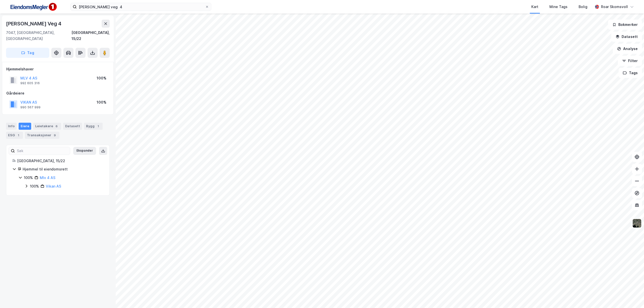 This screenshot has height=308, width=644. I want to click on img: 9k=, so click(637, 223).